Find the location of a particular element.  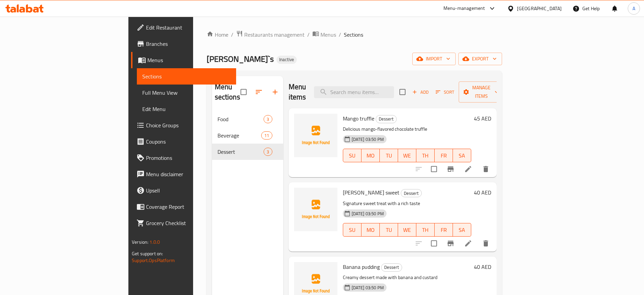

a: Grocery Checklist is located at coordinates (184, 223).